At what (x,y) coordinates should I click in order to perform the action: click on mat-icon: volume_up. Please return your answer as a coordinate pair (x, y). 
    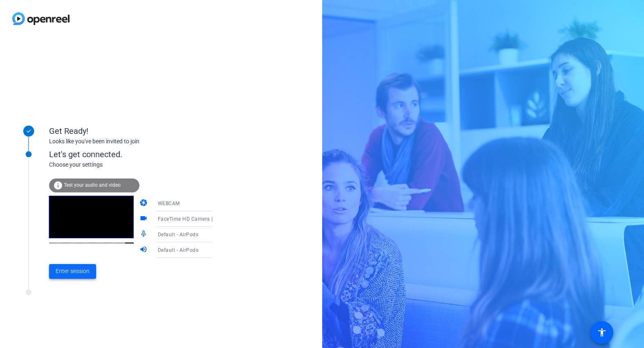
    Looking at the image, I should click on (145, 250).